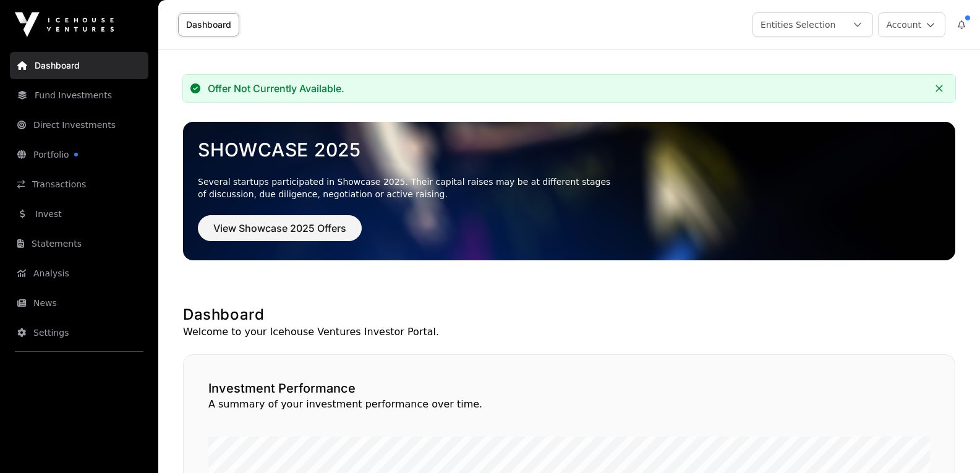  What do you see at coordinates (79, 244) in the screenshot?
I see `a: Statements` at bounding box center [79, 244].